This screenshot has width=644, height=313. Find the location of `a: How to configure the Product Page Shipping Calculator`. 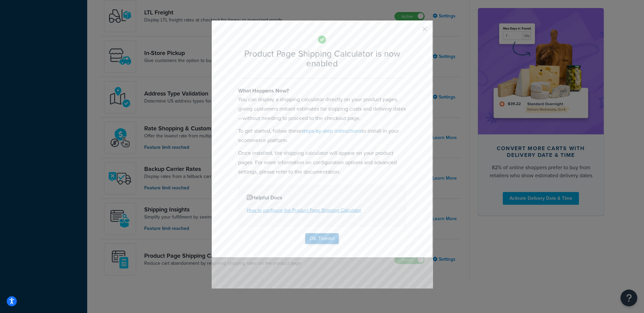

a: How to configure the Product Page Shipping Calculator is located at coordinates (304, 210).